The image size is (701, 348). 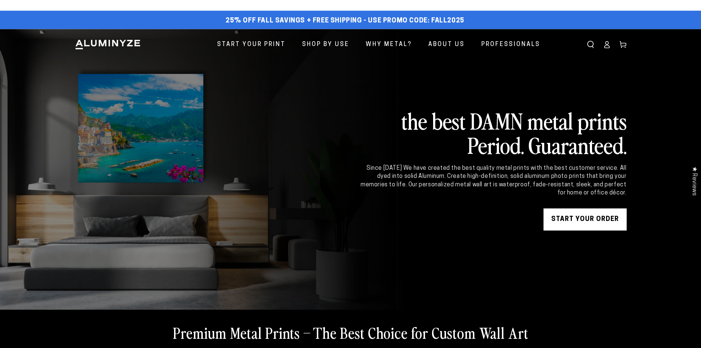 I want to click on a: Professionals, so click(x=511, y=45).